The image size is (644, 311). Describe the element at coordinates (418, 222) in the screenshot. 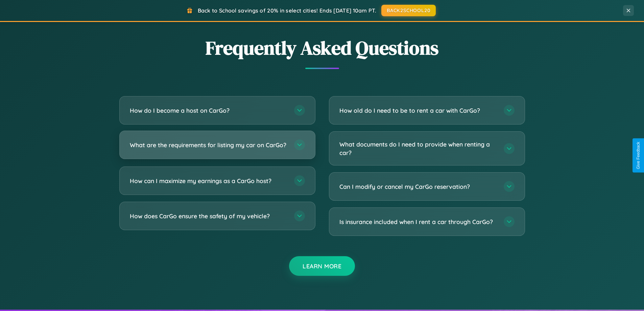

I see `h3: Is insurance included when I rent a car through CarGo?` at that location.